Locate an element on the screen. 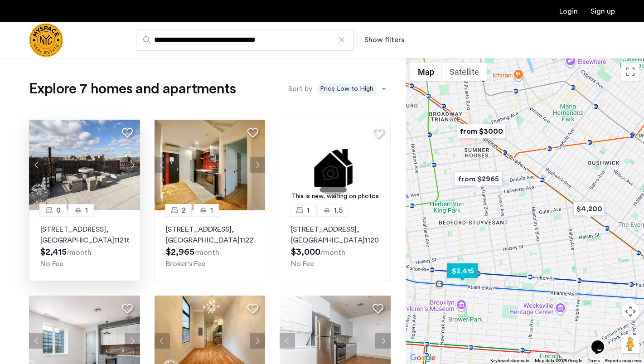 The image size is (644, 364). input: Apartment Search is located at coordinates (244, 40).